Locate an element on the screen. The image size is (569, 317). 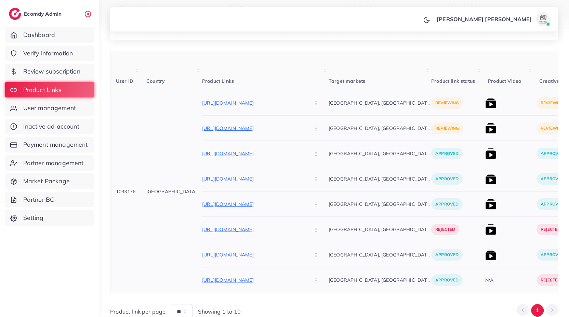
a: logoEcomdy Admin is located at coordinates (36, 14).